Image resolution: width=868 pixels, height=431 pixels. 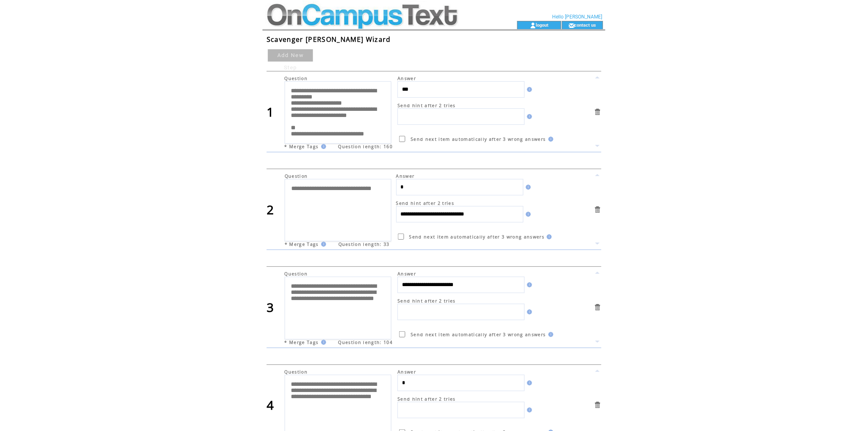 I want to click on span: Question length: 104, so click(x=365, y=342).